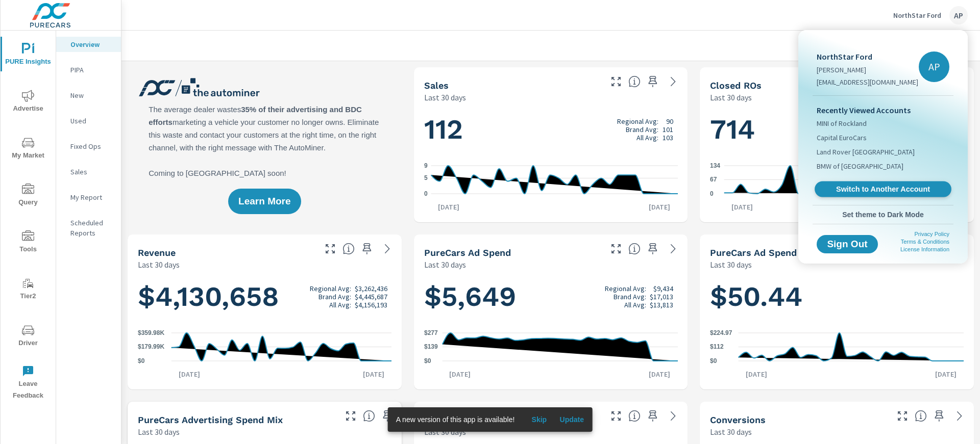 This screenshot has width=980, height=444. What do you see at coordinates (925, 241) in the screenshot?
I see `a: Terms & Conditions` at bounding box center [925, 241].